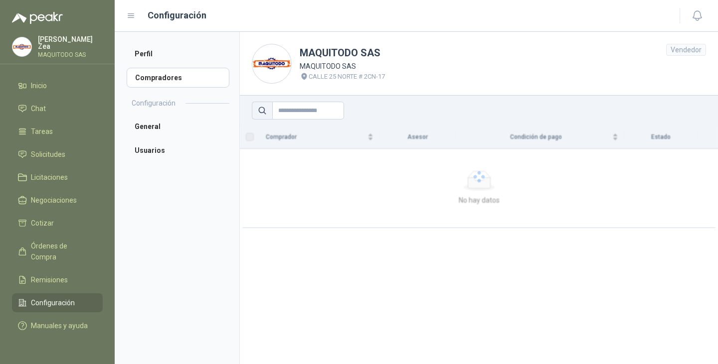 This screenshot has height=364, width=718. Describe the element at coordinates (178, 151) in the screenshot. I see `a: Usuarios` at that location.